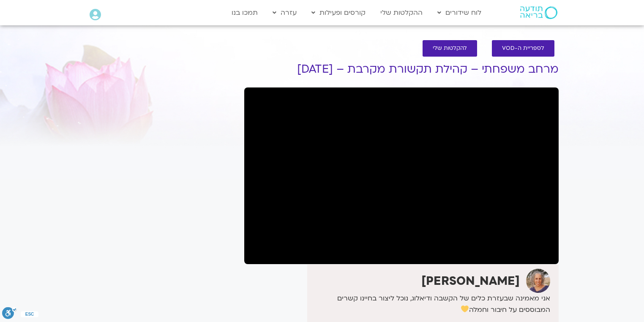 The width and height of the screenshot is (644, 322). Describe the element at coordinates (523, 48) in the screenshot. I see `a: לספריית ה-VOD` at that location.